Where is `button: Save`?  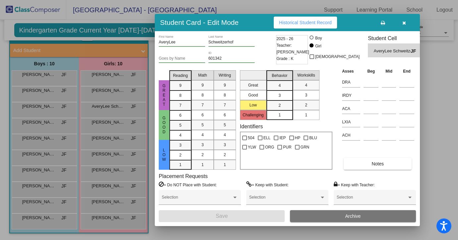 button: Save is located at coordinates (222, 216).